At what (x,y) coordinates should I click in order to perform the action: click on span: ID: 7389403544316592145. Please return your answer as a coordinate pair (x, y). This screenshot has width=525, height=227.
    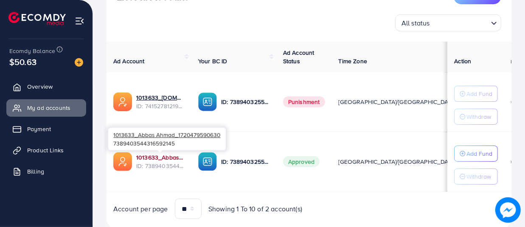
    Looking at the image, I should click on (160, 166).